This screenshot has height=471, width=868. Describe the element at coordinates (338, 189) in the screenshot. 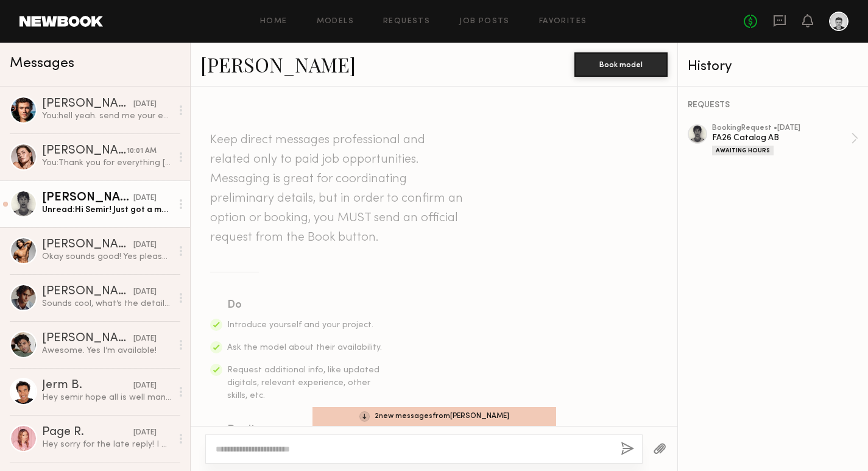

I see `header: Keep direct messages professional and related only to paid job opportunities. Messaging is great ...` at that location.